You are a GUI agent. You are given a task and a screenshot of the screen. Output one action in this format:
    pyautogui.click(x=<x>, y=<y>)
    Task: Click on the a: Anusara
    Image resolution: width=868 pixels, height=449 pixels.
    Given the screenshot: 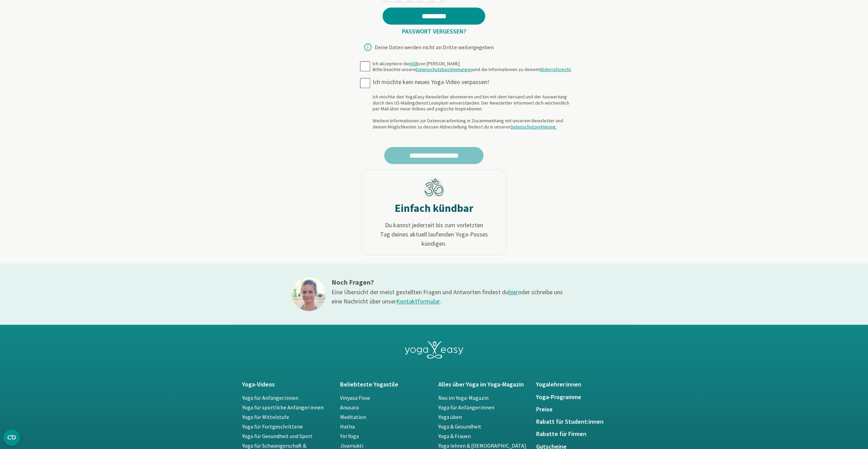 What is the action you would take?
    pyautogui.click(x=349, y=407)
    